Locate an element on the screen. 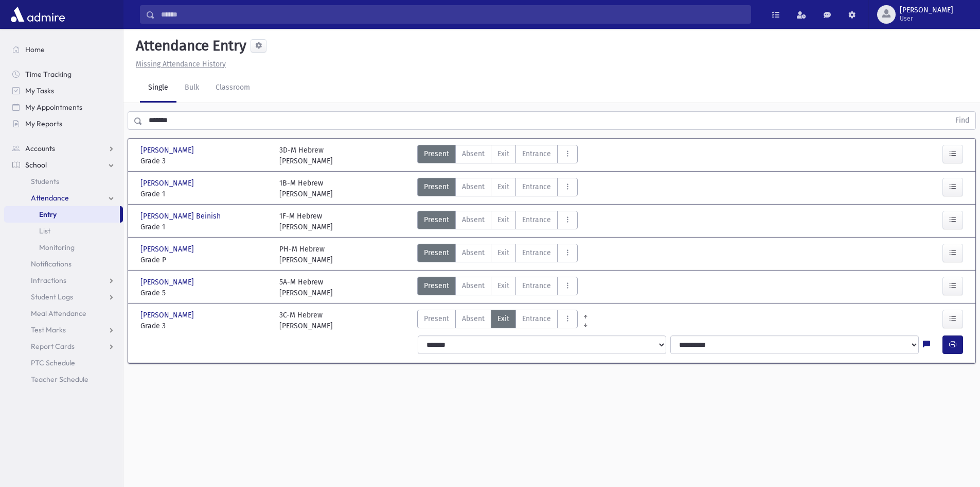  a: Meal Attendance is located at coordinates (63, 313).